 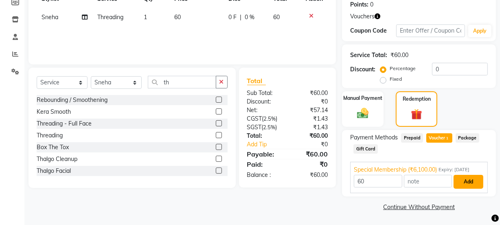 What do you see at coordinates (362, 113) in the screenshot?
I see `img: _cash.svg` at bounding box center [362, 113].